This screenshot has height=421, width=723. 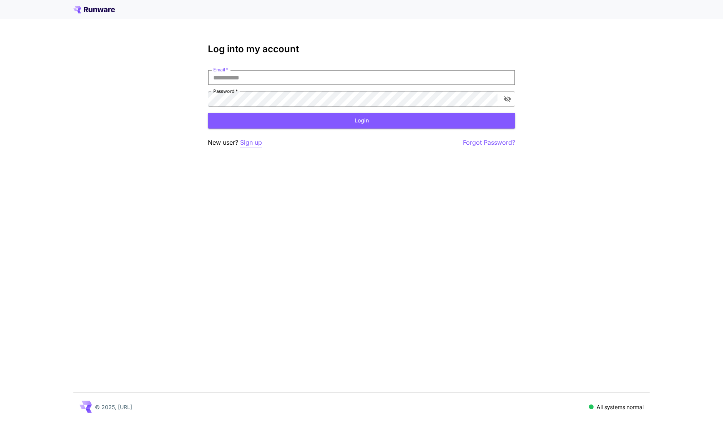 I want to click on button: Login, so click(x=361, y=121).